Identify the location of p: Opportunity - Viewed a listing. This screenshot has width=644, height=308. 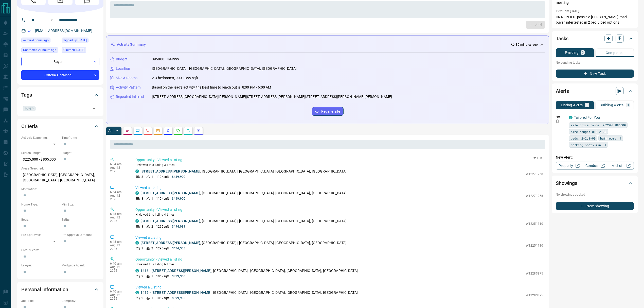
(339, 210).